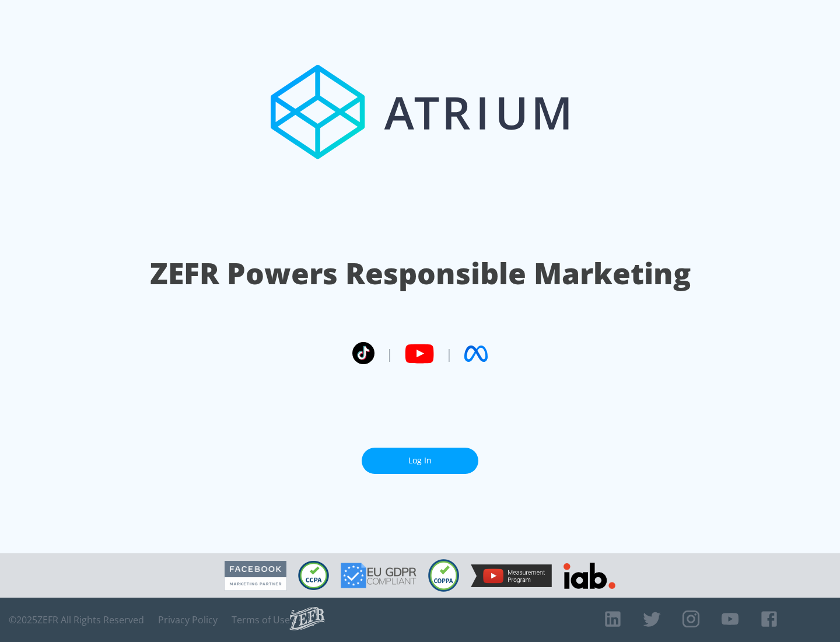 This screenshot has width=840, height=642. What do you see at coordinates (511, 575) in the screenshot?
I see `img: YouTube Measurement Program` at bounding box center [511, 575].